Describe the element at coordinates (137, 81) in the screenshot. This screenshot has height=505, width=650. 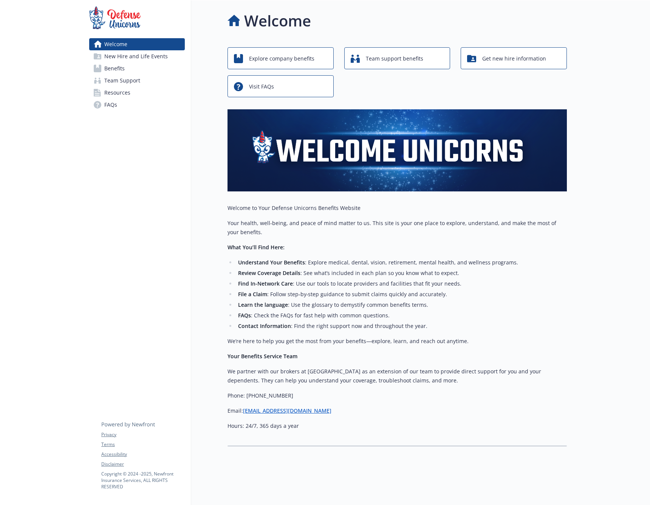
I see `a: Team Support` at that location.